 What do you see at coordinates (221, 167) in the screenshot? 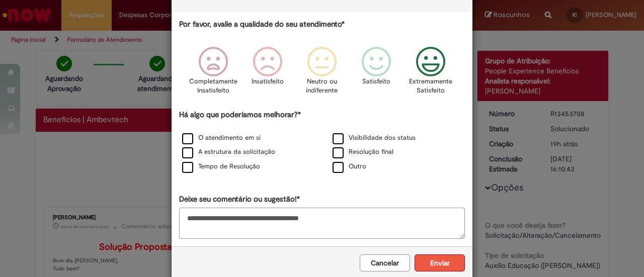
I see `label: Tempo de Resolução` at bounding box center [221, 167].